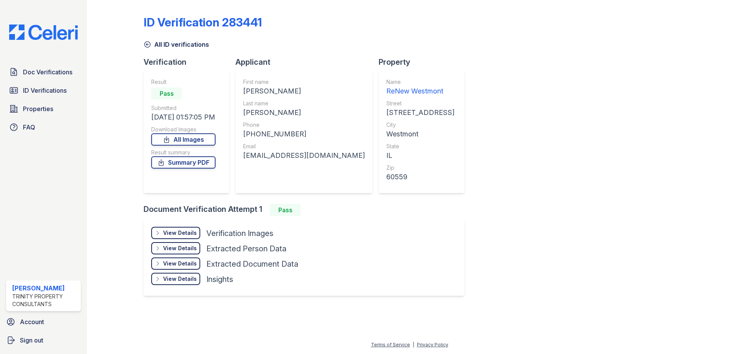  Describe the element at coordinates (246, 248) in the screenshot. I see `div: Extracted Person Data` at that location.